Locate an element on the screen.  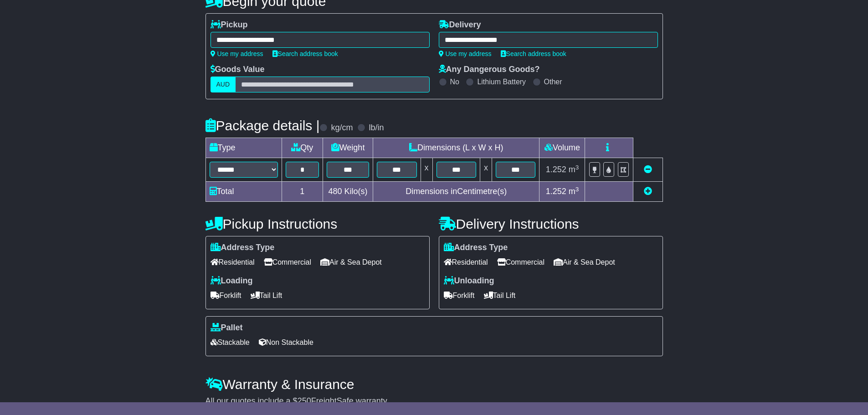
label: kg/cm is located at coordinates (342, 128).